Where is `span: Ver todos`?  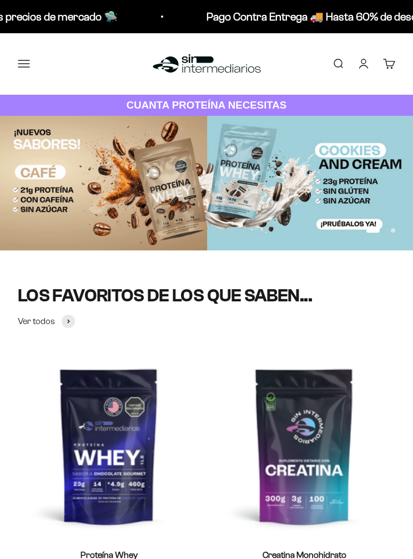
span: Ver todos is located at coordinates (36, 322).